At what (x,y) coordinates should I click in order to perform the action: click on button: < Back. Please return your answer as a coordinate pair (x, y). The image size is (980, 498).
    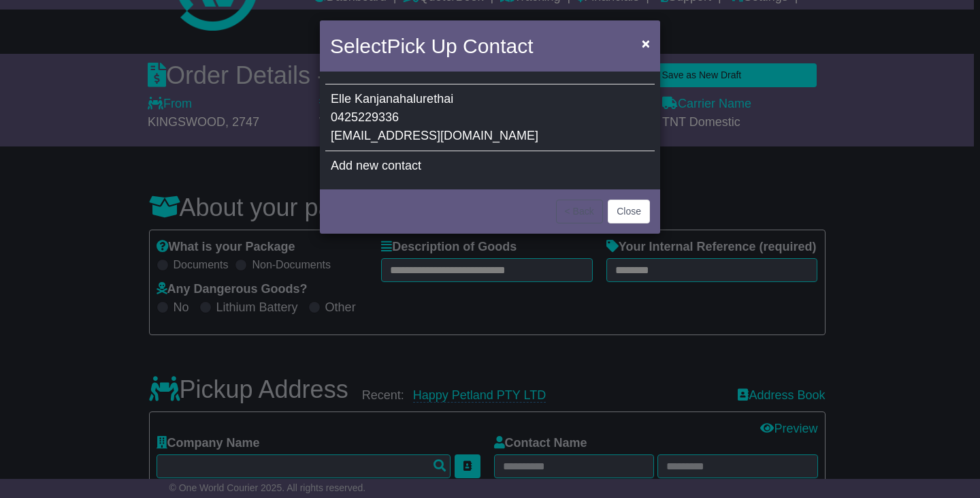
    Looking at the image, I should click on (579, 211).